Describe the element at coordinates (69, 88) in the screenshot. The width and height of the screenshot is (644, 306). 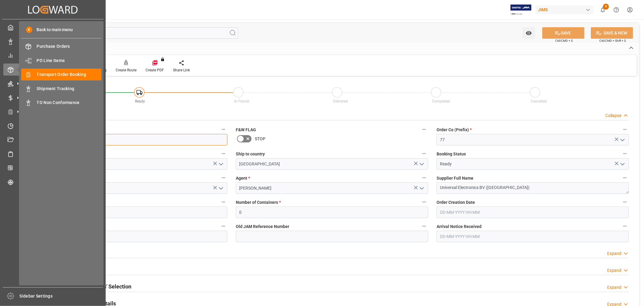
I see `span: Shipment Tracking` at that location.